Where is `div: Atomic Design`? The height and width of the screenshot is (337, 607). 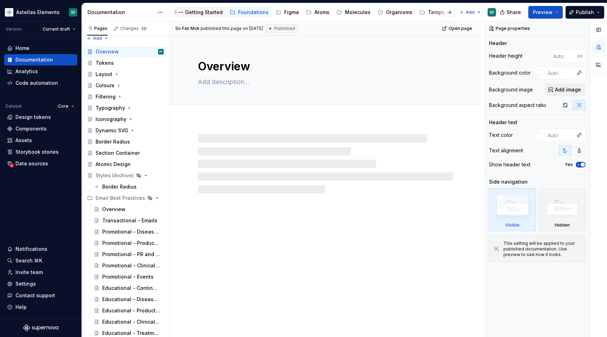
div: Atomic Design is located at coordinates (113, 164).